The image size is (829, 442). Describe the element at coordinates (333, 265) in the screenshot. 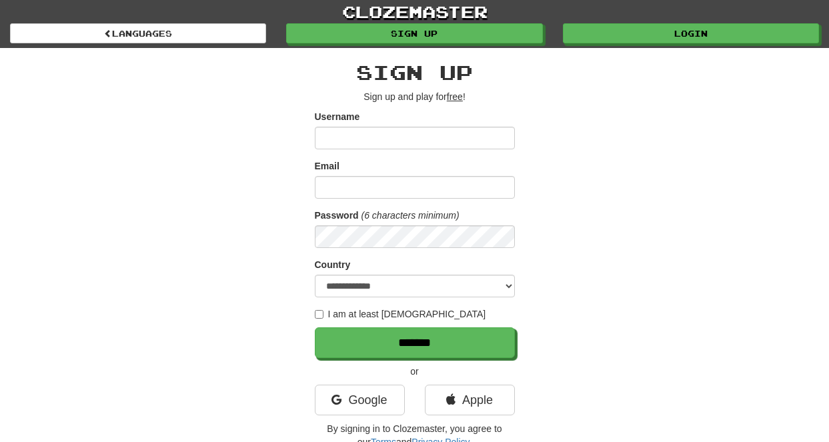

I see `label: Country` at that location.